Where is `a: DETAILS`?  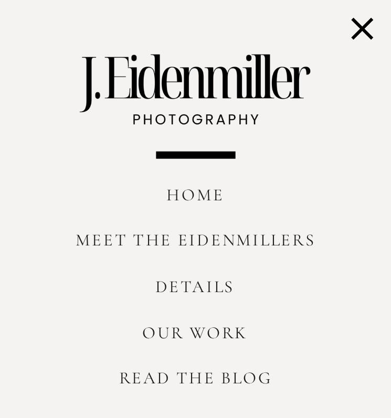 a: DETAILS is located at coordinates (195, 290).